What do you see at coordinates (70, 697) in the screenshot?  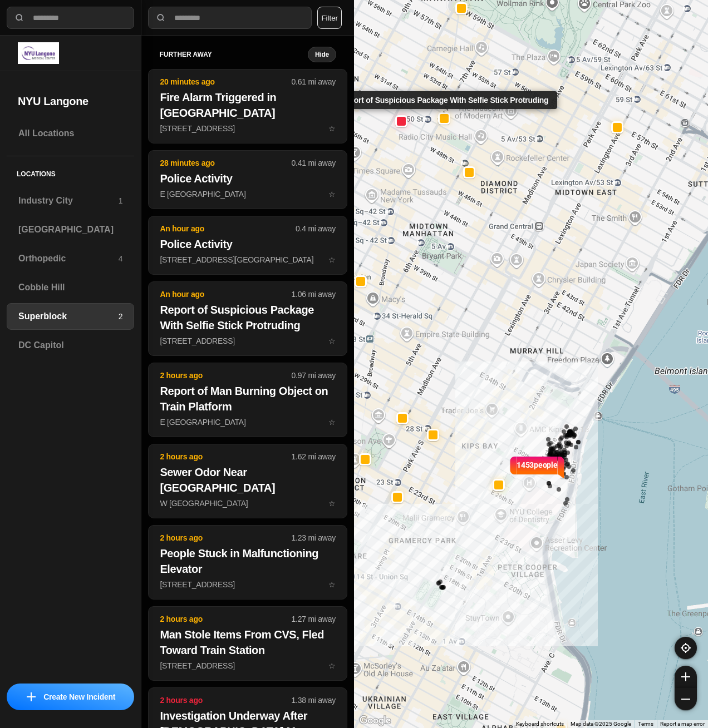 I see `button: iconCreate New Incident` at bounding box center [70, 697].